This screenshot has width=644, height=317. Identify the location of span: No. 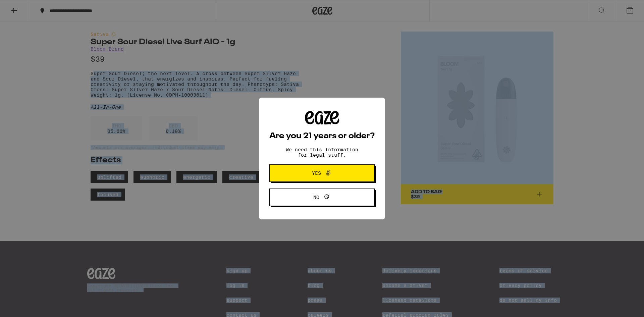
(316, 197).